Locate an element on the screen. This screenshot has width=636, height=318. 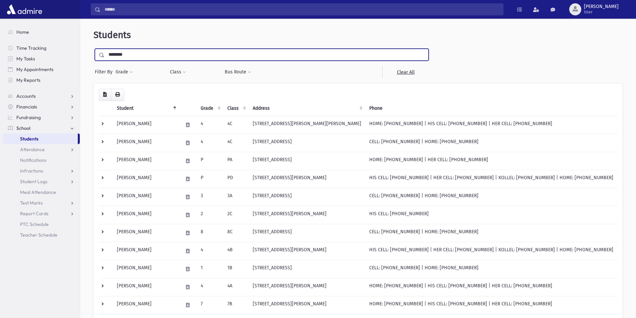
a: Time Tracking is located at coordinates (41, 48).